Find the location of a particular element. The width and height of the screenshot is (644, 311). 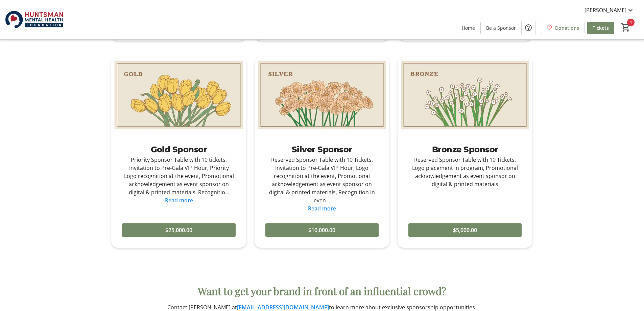

div: Silver Sponsor is located at coordinates (322, 149).